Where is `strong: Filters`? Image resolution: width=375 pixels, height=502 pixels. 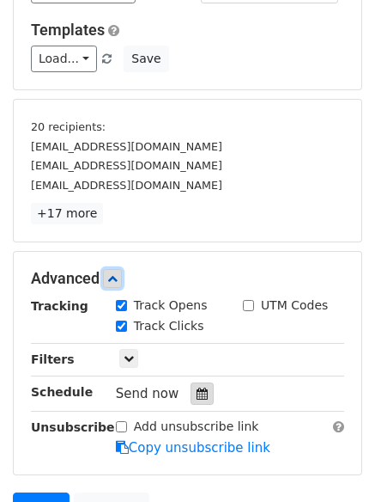
strong: Filters is located at coordinates (52, 359).